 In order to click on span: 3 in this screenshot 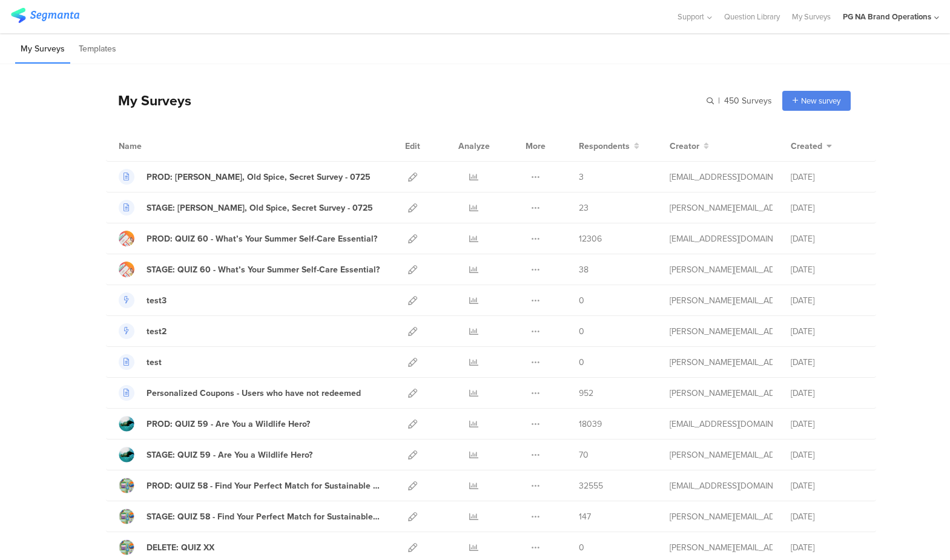, I will do `click(582, 177)`.